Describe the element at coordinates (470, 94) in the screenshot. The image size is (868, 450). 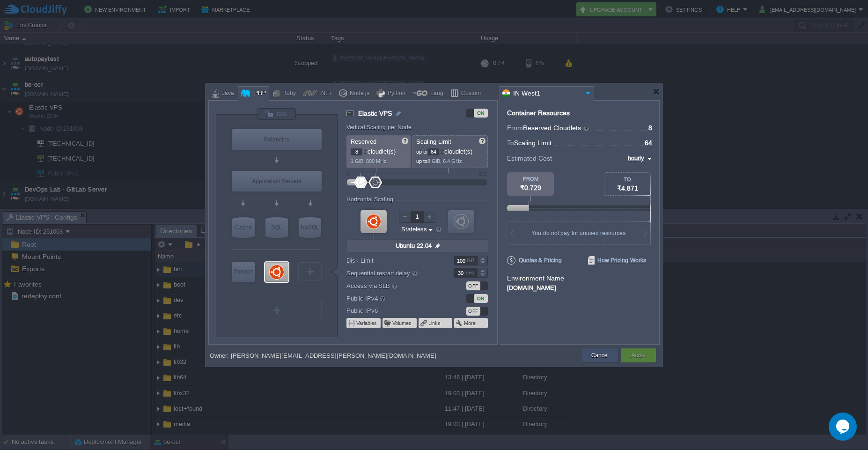
I see `div: Custom` at that location.